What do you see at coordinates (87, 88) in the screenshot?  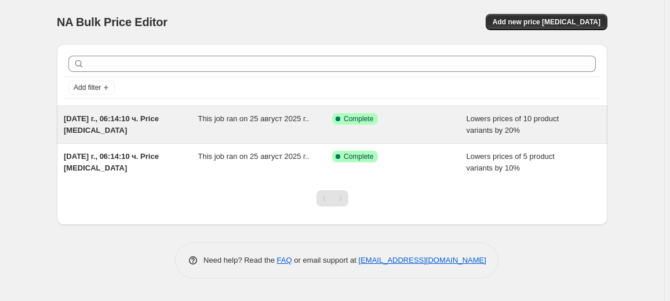 I see `span: Add filter` at bounding box center [87, 88].